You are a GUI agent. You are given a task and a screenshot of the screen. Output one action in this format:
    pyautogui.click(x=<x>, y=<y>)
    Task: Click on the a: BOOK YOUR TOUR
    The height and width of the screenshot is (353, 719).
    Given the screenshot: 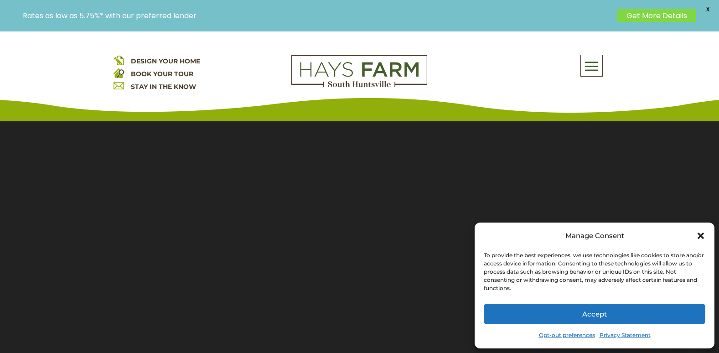 What is the action you would take?
    pyautogui.click(x=162, y=74)
    